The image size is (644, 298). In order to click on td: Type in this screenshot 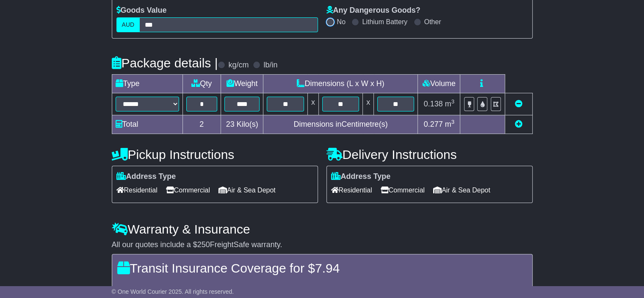, I will do `click(147, 84)`.